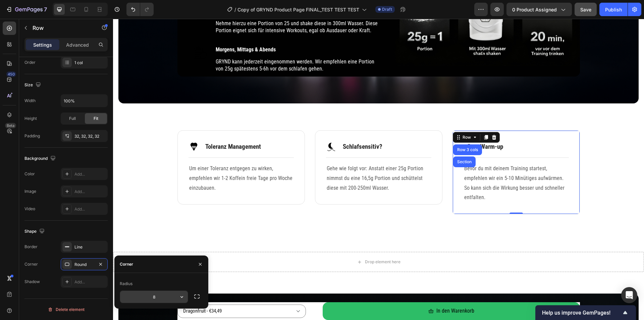 The width and height of the screenshot is (644, 320). I want to click on span: Full, so click(73, 118).